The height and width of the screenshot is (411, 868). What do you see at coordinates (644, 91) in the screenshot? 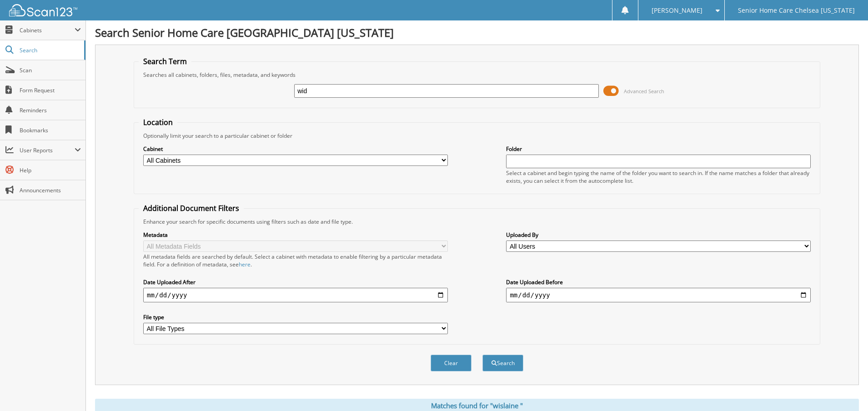
I see `span: Advanced Search` at bounding box center [644, 91].